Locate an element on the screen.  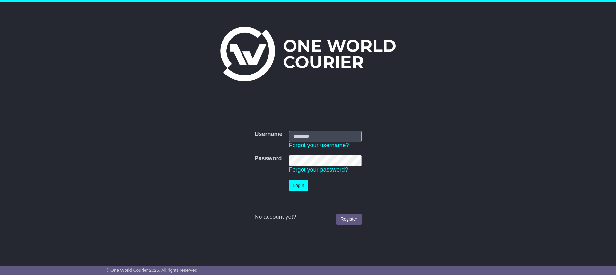
img: One World is located at coordinates (308, 54).